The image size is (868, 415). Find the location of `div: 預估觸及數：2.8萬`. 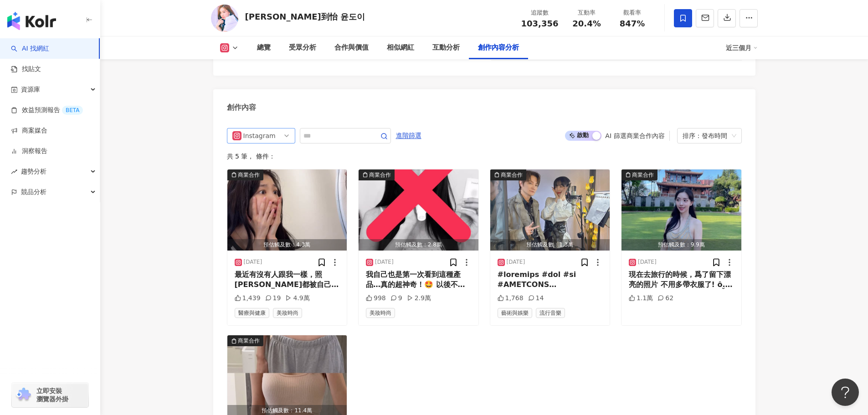

div: 預估觸及數：2.8萬 is located at coordinates (418, 245).